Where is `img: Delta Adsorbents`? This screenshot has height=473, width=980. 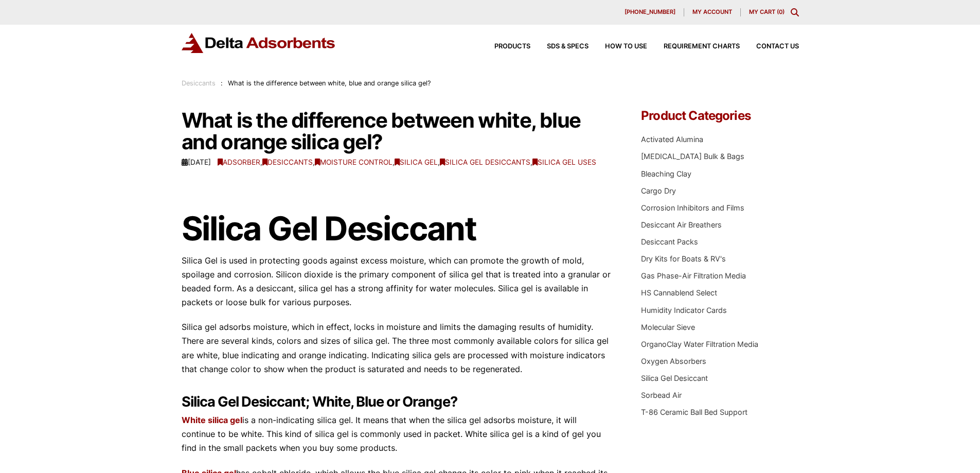
img: Delta Adsorbents is located at coordinates (259, 43).